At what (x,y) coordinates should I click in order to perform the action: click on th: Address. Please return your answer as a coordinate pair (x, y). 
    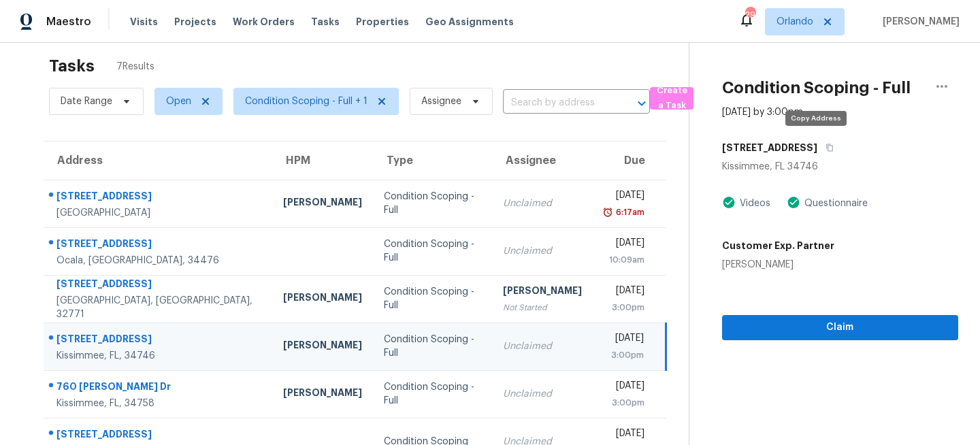
    Looking at the image, I should click on (158, 161).